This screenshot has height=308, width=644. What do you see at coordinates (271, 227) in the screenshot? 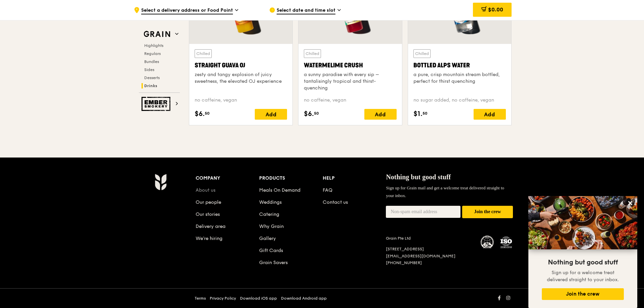
I see `a: Why Grain` at bounding box center [271, 227].